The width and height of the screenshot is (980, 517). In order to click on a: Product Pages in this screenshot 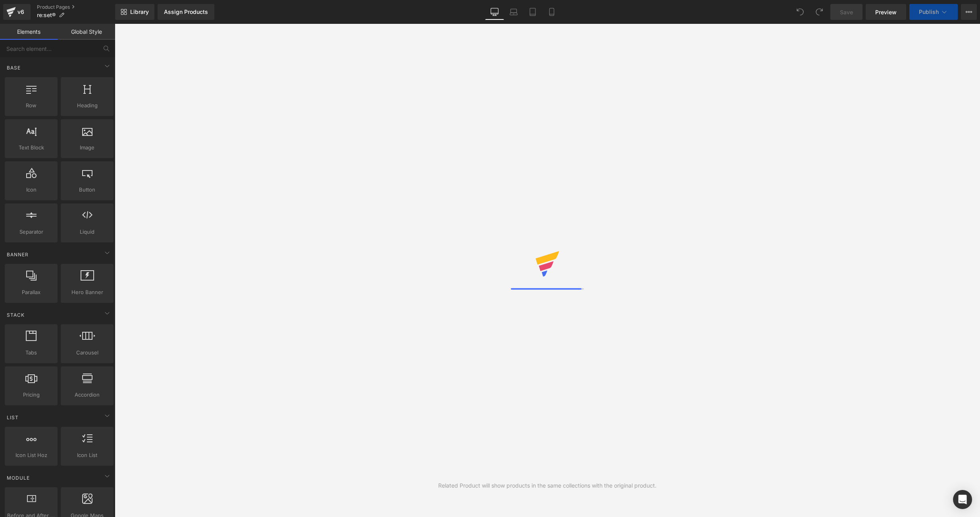, I will do `click(76, 7)`.